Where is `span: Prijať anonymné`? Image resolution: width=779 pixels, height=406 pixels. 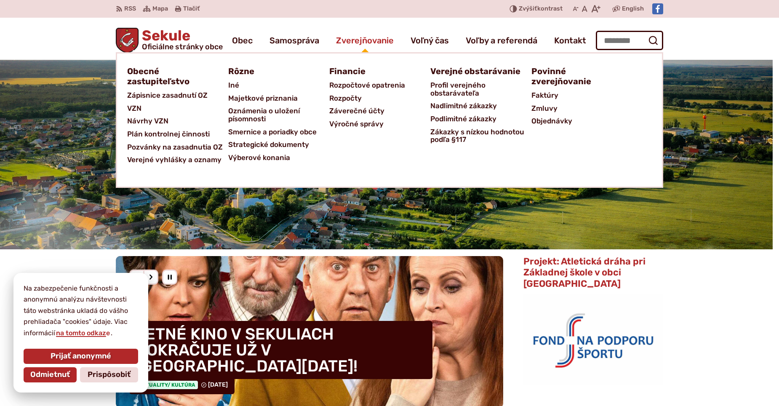
span: Prijať anonymné is located at coordinates (81, 356).